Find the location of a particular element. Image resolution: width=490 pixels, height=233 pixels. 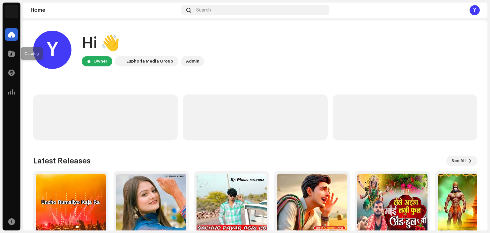

h3: Latest Releases is located at coordinates (62, 161).